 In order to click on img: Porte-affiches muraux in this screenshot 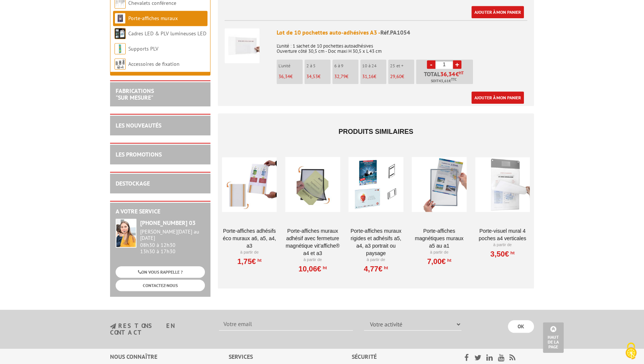, I will do `click(120, 18)`.